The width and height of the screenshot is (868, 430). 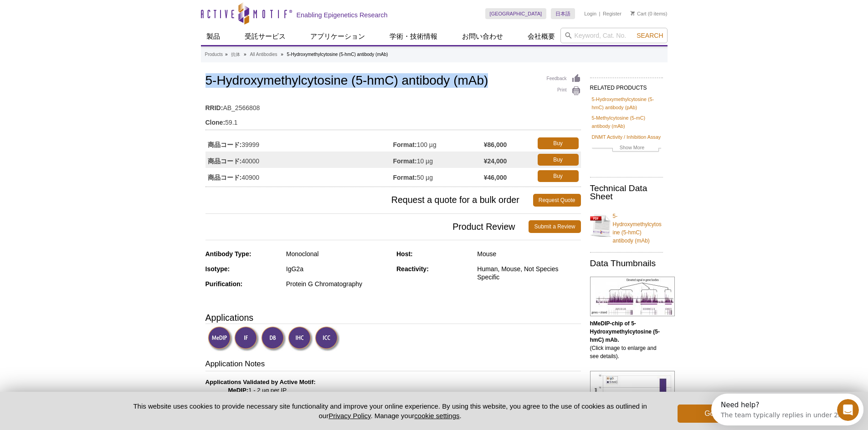 What do you see at coordinates (337, 284) in the screenshot?
I see `div: Protein G Chromatography` at bounding box center [337, 284].